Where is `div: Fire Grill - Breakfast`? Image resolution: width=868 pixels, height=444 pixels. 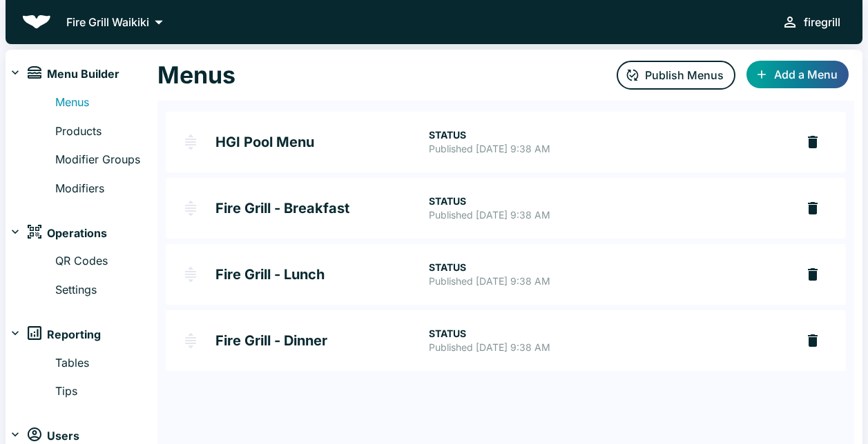
div: Fire Grill - Breakfast is located at coordinates (506, 208).